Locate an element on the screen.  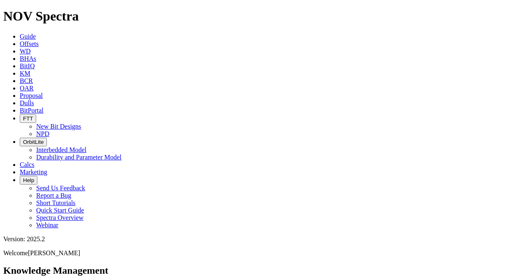
a: Report a Bug is located at coordinates (53, 195).